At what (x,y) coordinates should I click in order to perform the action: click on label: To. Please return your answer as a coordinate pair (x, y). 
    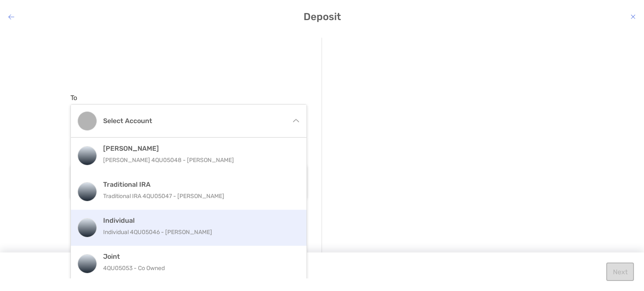
    Looking at the image, I should click on (74, 98).